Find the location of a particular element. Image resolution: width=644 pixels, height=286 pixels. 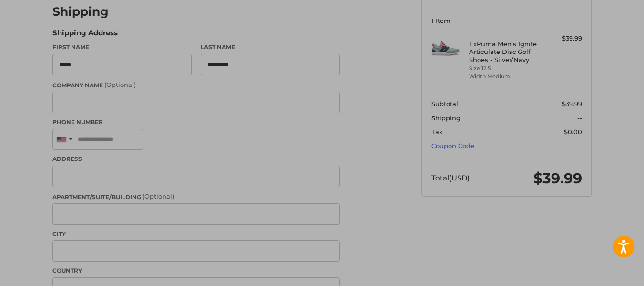

label: Last Name is located at coordinates (270, 47).